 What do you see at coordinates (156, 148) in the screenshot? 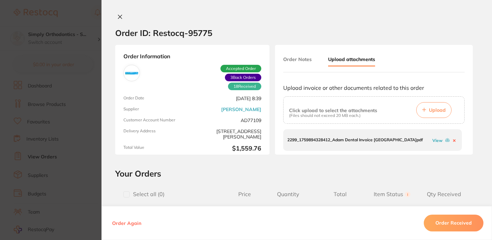
I see `span: Total Value` at bounding box center [156, 148].